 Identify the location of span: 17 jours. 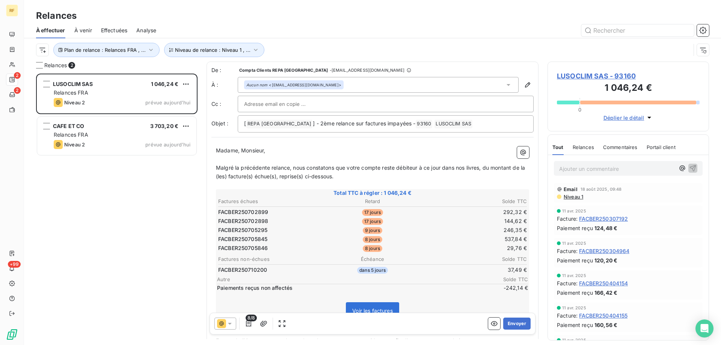
(373, 213).